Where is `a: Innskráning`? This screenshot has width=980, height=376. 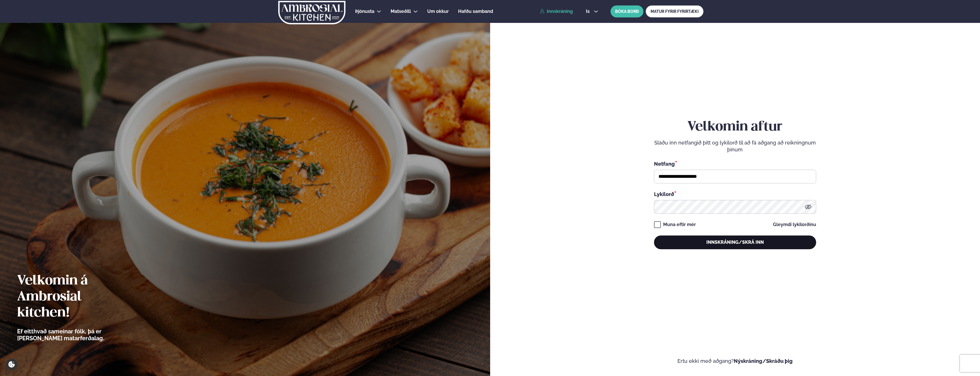 a: Innskráning is located at coordinates (556, 12).